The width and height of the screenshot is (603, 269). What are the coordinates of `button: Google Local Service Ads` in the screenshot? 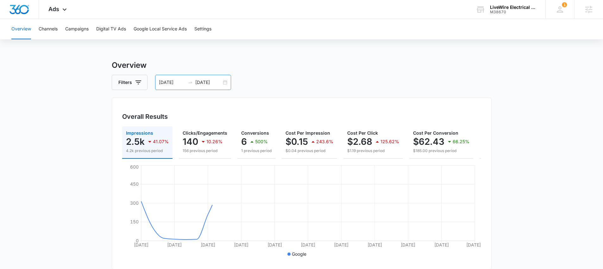 It's located at (160, 29).